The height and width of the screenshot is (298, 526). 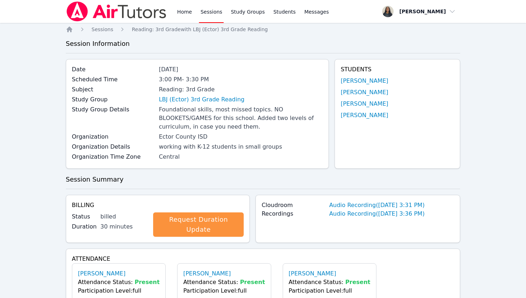 I want to click on h3: Session Information, so click(x=263, y=44).